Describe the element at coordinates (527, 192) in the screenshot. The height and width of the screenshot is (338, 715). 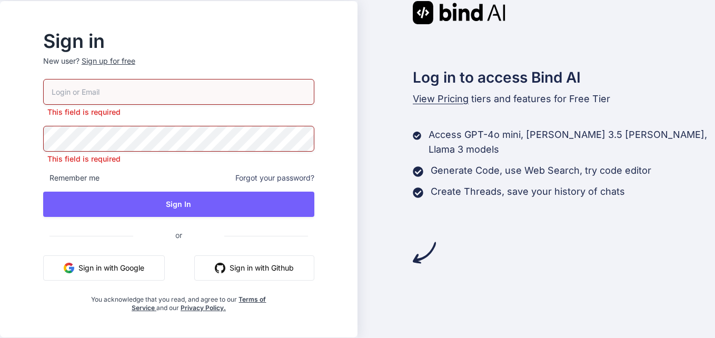
I see `p: Create Threads, save your history of chats` at that location.